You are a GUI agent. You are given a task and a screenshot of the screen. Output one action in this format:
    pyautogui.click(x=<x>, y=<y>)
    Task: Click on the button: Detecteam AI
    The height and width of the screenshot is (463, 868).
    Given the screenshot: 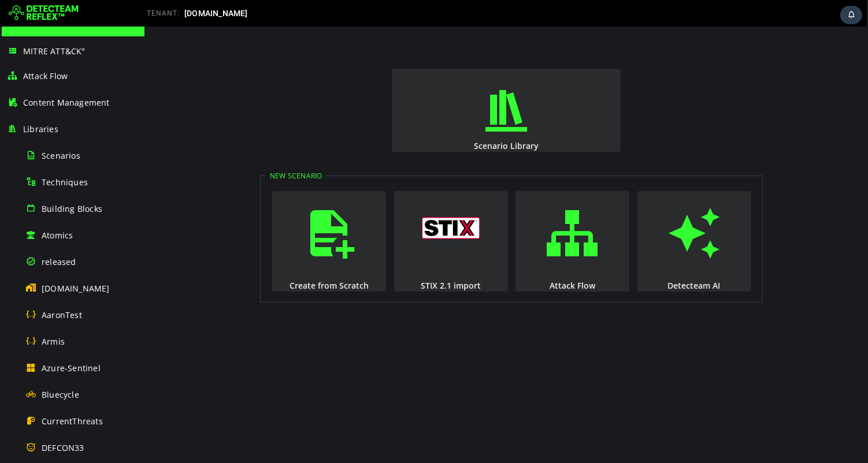 What is the action you would take?
    pyautogui.click(x=550, y=215)
    